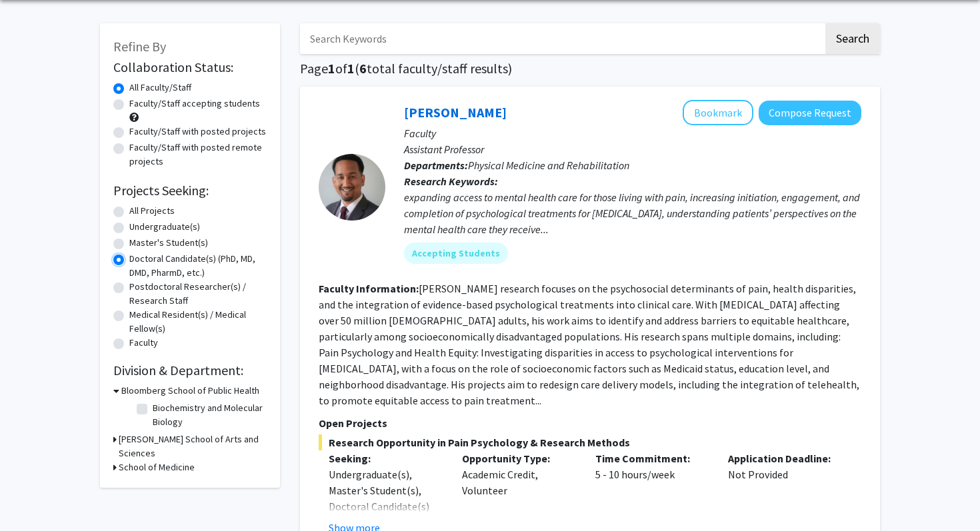 Image resolution: width=980 pixels, height=531 pixels. What do you see at coordinates (632, 213) in the screenshot?
I see `div: expanding access to mental health care for those living with pain, increasing initiation, engagem...` at bounding box center [632, 213].